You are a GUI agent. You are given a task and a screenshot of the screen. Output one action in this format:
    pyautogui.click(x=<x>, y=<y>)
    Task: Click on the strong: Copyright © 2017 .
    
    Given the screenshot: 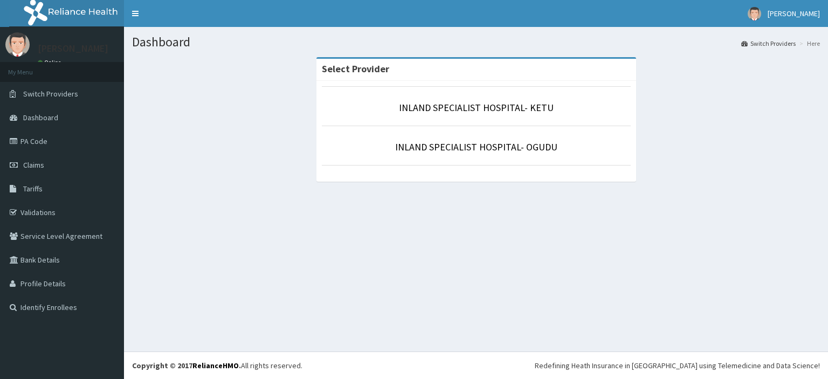 What is the action you would take?
    pyautogui.click(x=186, y=365)
    